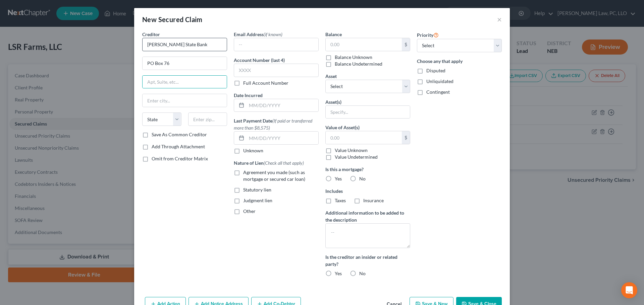 The height and width of the screenshot is (305, 644). Describe the element at coordinates (258, 34) in the screenshot. I see `label: Email Address` at that location.